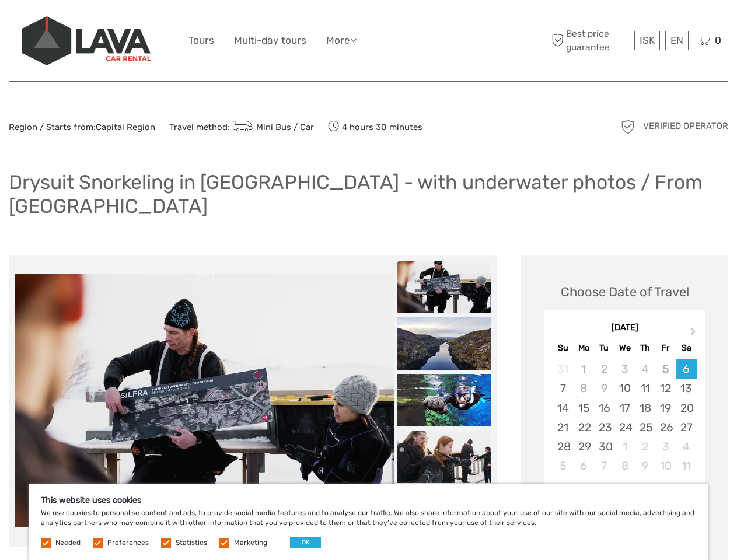  I want to click on div: Not available Thursday, September 4th, 2025, so click(645, 368).